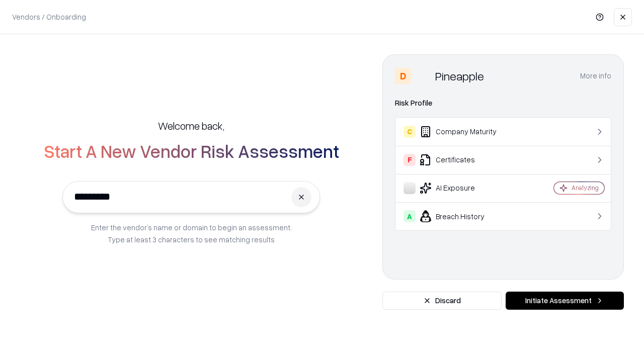  Describe the element at coordinates (503, 103) in the screenshot. I see `div: Risk Profile` at that location.